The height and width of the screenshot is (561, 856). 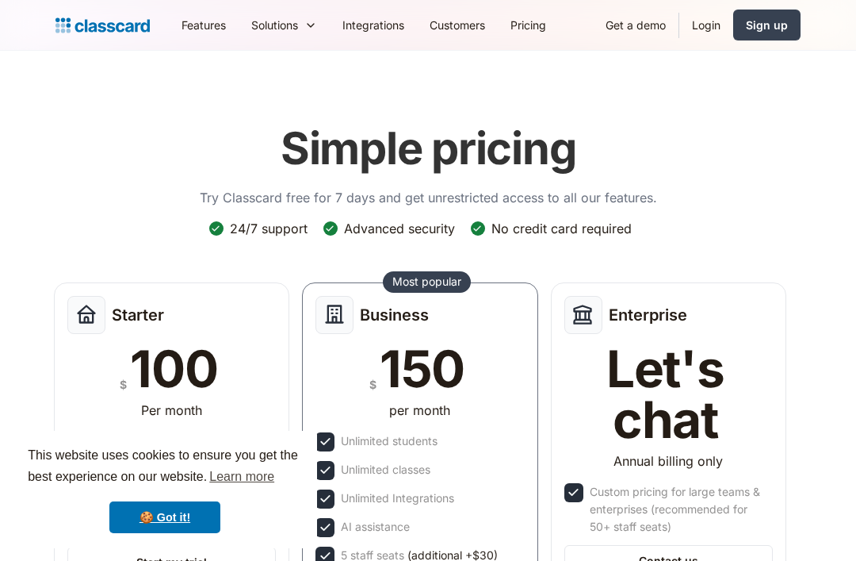 What do you see at coordinates (422, 369) in the screenshot?
I see `div: 150` at bounding box center [422, 369].